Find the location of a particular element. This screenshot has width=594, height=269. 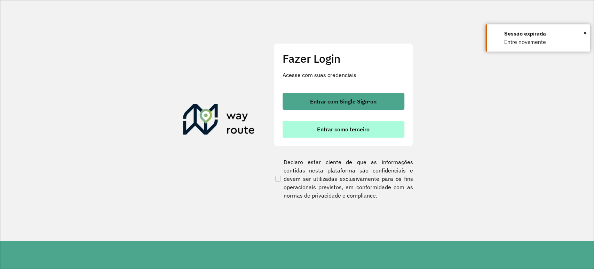

span: Entrar com Single Sign-on is located at coordinates (343, 101).